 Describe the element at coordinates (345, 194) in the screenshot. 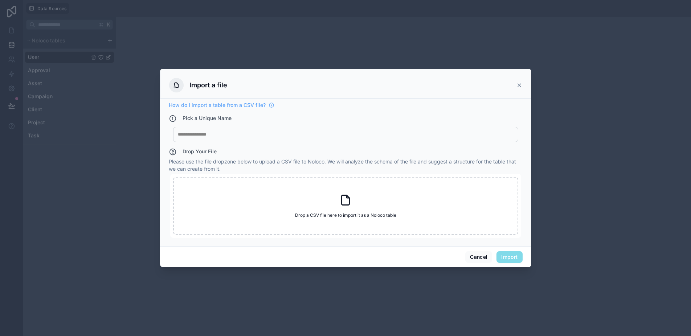

I see `div: Please use the file dropzone below to upload a CSV file to Noloco. We will analyze the schema of ...` at that location.